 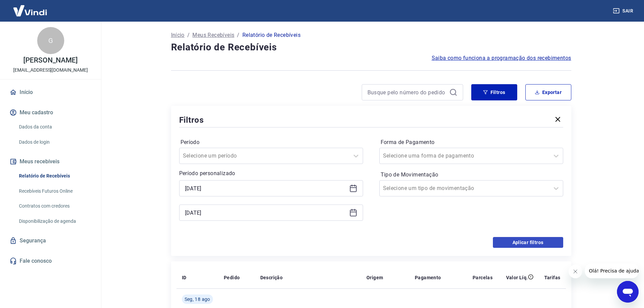 What do you see at coordinates (50, 241) in the screenshot?
I see `a: Segurança` at bounding box center [50, 241].